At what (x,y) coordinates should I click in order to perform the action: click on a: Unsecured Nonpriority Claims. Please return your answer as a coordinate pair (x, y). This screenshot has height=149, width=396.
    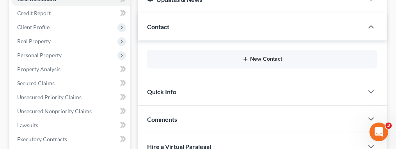
    Looking at the image, I should click on (70, 112).